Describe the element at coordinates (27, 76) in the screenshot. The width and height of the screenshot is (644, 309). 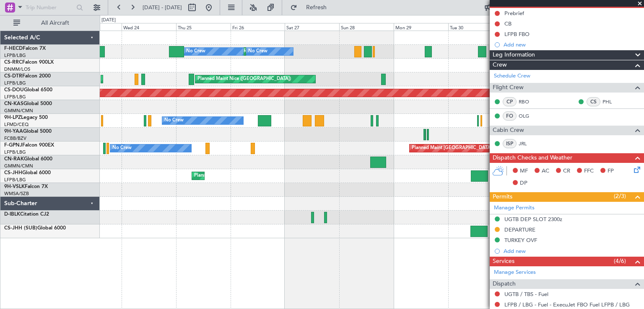
I see `a: CS-DTRFalcon 2000` at that location.